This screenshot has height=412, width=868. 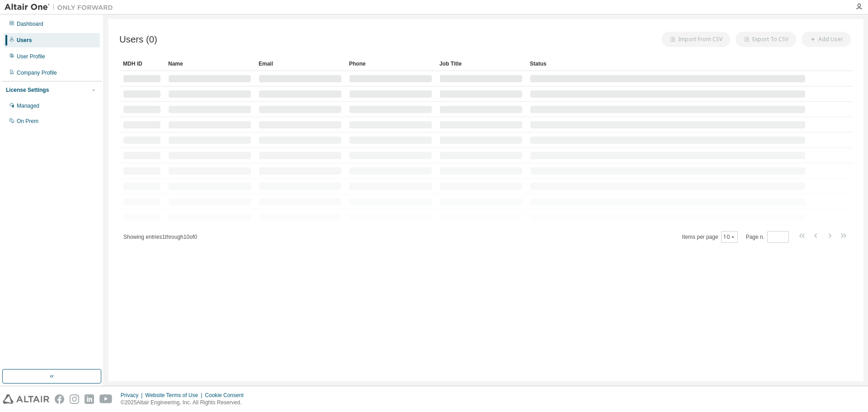 What do you see at coordinates (106, 399) in the screenshot?
I see `img: youtube.svg` at bounding box center [106, 399].